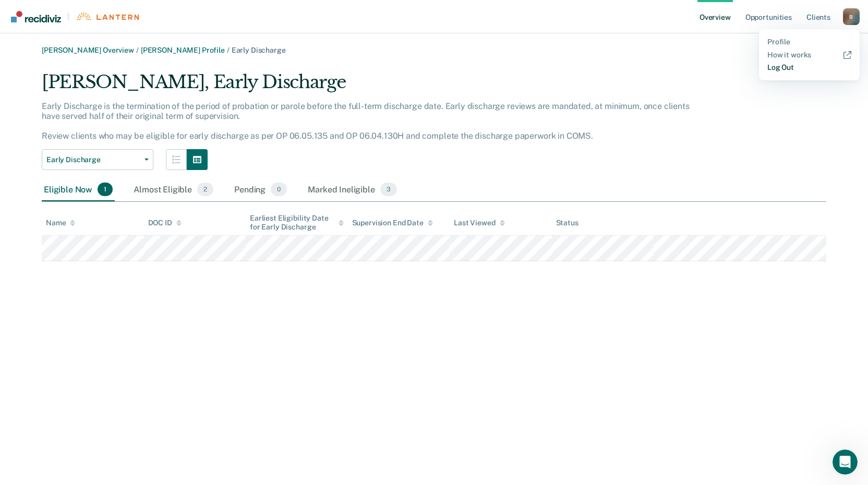 The width and height of the screenshot is (868, 485). I want to click on div: Earliest Eligibility Date for Early Discharge, so click(297, 223).